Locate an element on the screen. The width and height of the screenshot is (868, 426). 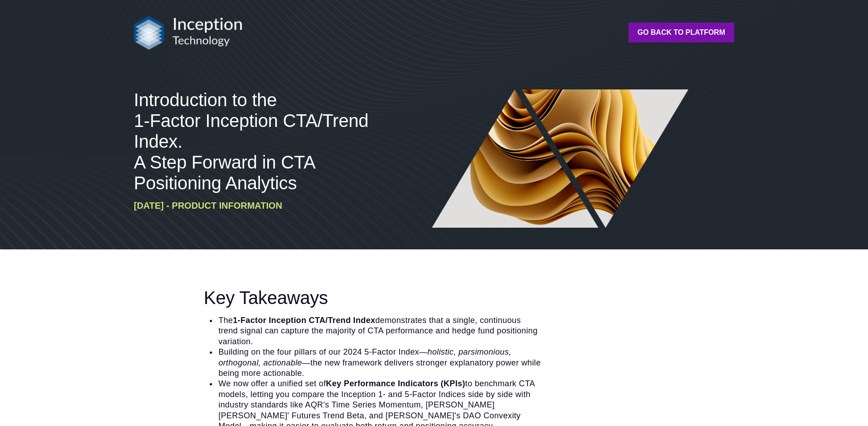
span: Introduction to the 1-Factor Inception CTA/Trend Index. A Step Forward in CTA Positioning Analytics is located at coordinates (251, 141).